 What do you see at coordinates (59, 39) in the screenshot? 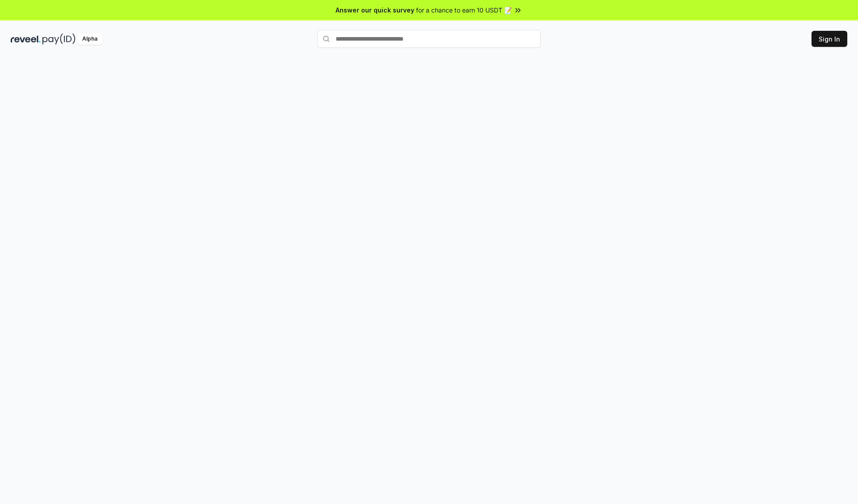
I see `img: pay_id` at bounding box center [59, 39].